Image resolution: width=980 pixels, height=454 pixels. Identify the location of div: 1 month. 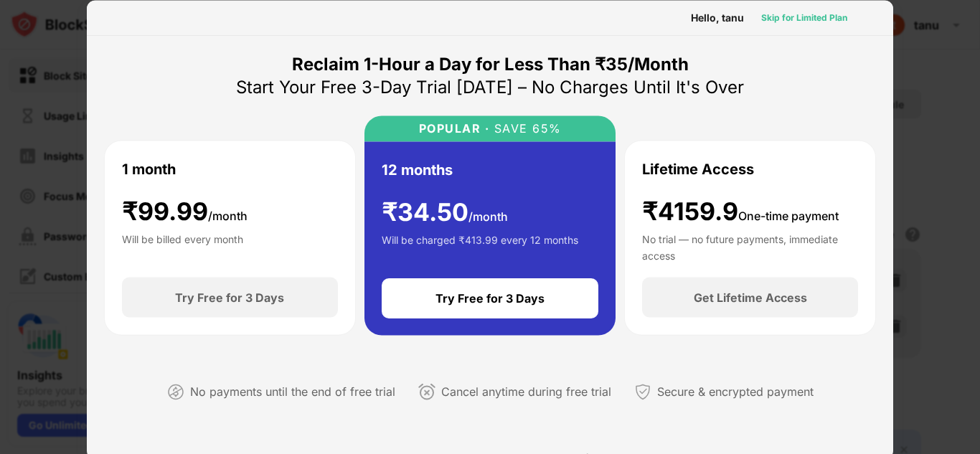
(148, 169).